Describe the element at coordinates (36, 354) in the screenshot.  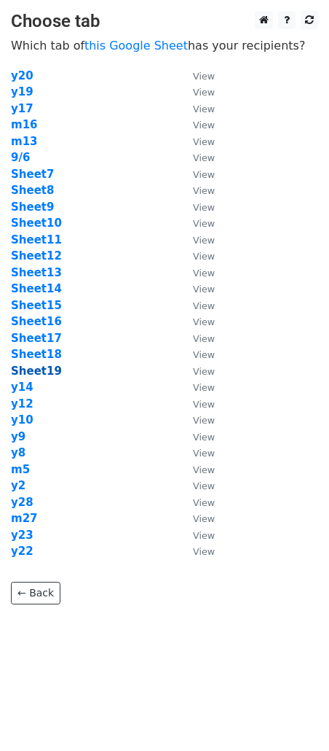
I see `a: Sheet18` at that location.